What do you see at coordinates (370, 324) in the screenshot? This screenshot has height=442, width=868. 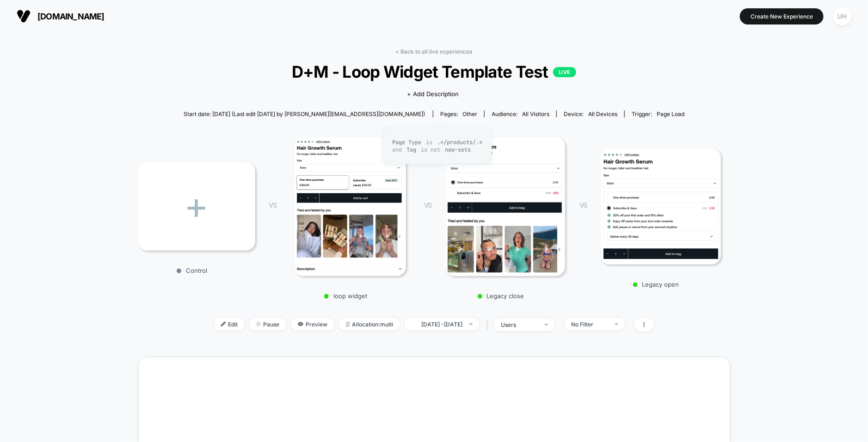 I see `span: Allocation: multi` at bounding box center [370, 324].